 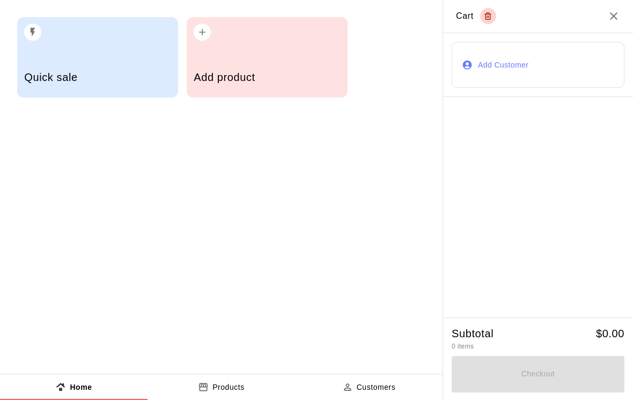 I want to click on p: Customers, so click(x=376, y=387).